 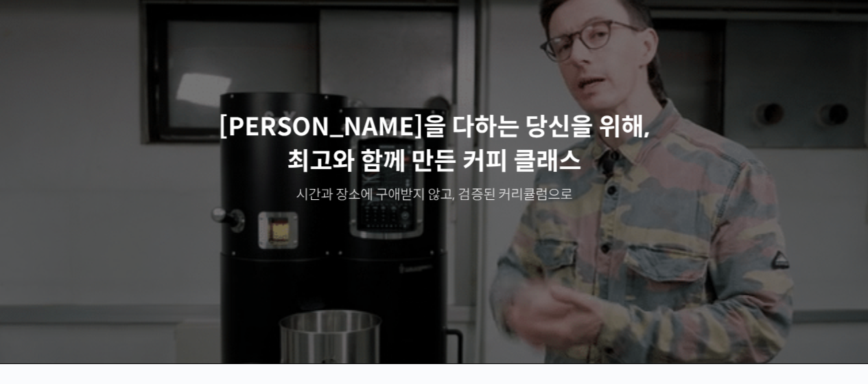 What do you see at coordinates (220, 287) in the screenshot?
I see `a: 설정` at bounding box center [220, 287].